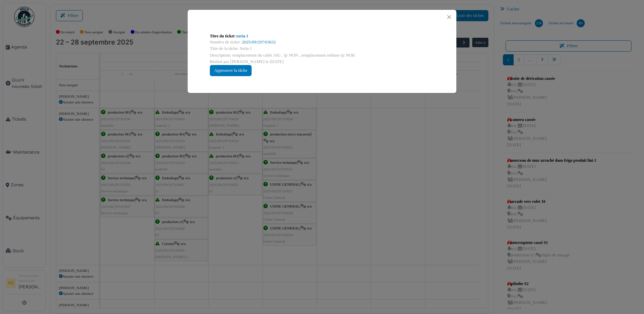  I want to click on div: Titre de la tâche: Seria 1, so click(322, 49).